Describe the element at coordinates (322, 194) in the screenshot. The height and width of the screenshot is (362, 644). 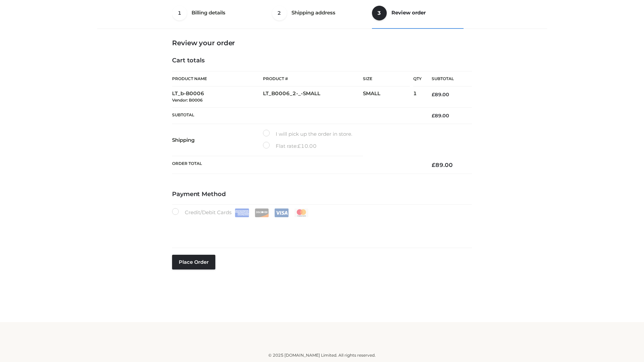
I see `h4: Payment Method` at that location.